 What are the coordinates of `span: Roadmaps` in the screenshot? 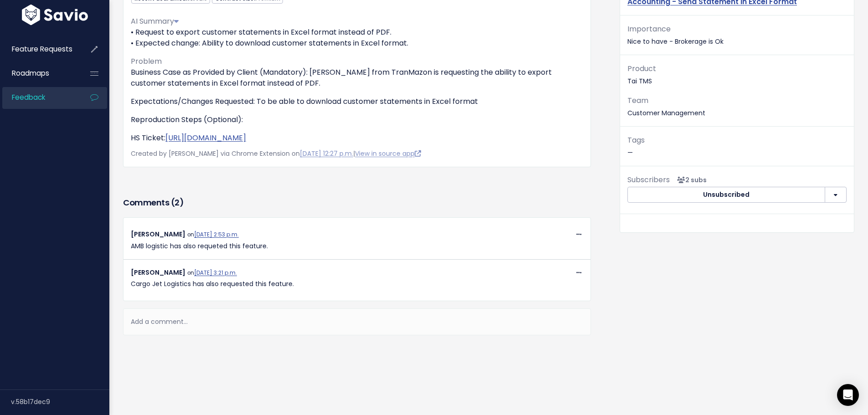 It's located at (30, 73).